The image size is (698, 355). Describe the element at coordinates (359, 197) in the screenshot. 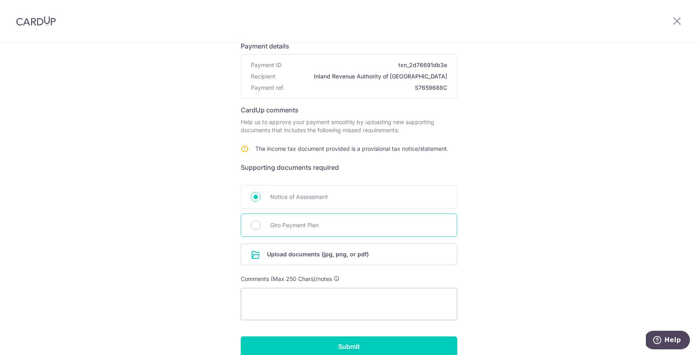

I see `span: Notice of Assessment` at that location.